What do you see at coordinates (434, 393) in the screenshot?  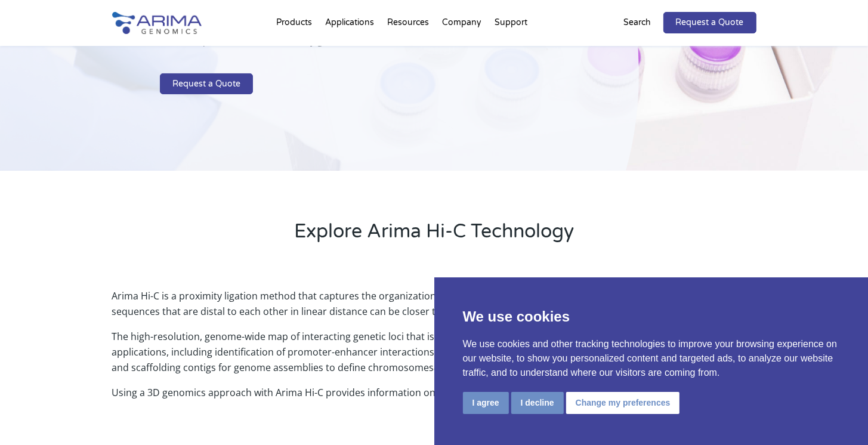 I see `p: Using a 3D genomics approach with Arima Hi-C provides information on both the sequence + structur...` at bounding box center [434, 393].